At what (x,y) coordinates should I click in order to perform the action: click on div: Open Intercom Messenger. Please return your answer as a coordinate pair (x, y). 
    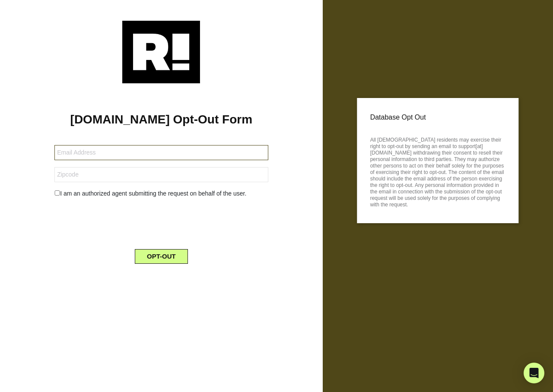
    Looking at the image, I should click on (534, 373).